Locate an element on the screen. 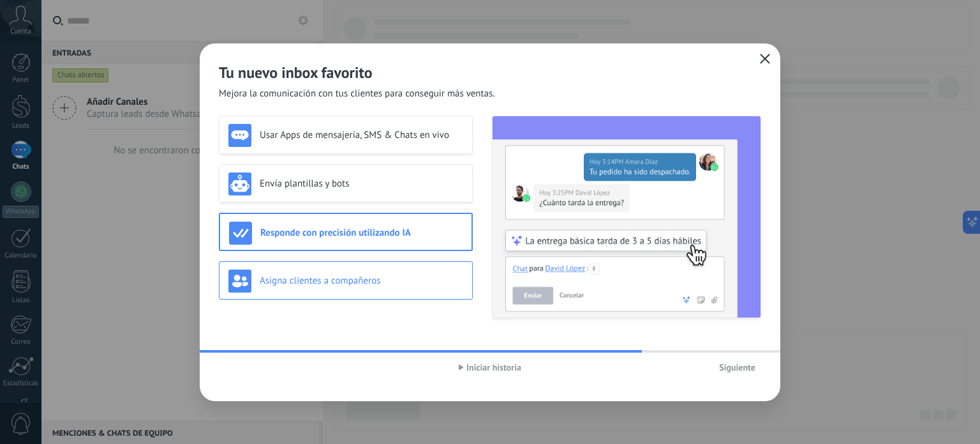  button: Siguiente is located at coordinates (737, 367).